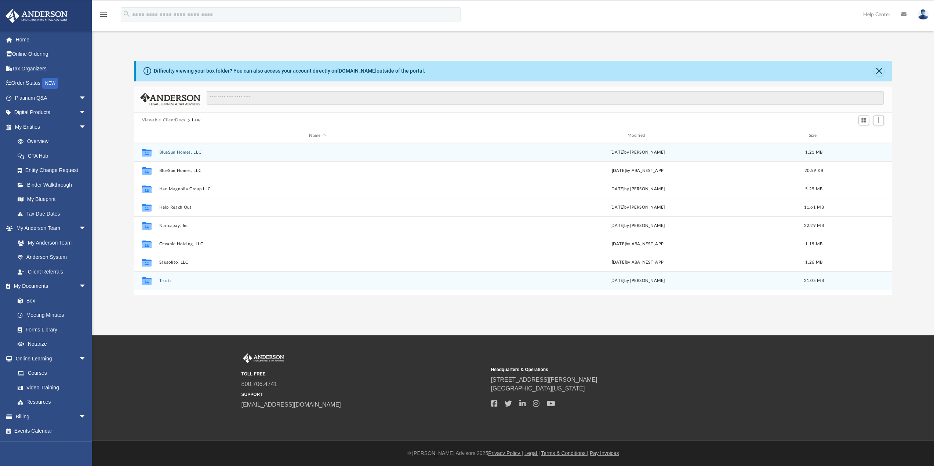 The height and width of the screenshot is (466, 934). Describe the element at coordinates (814, 244) in the screenshot. I see `span: 1.15 MB` at that location.